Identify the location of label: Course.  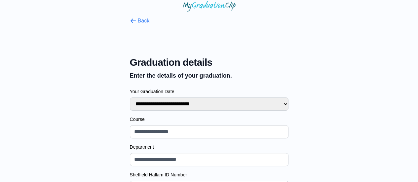
(209, 119).